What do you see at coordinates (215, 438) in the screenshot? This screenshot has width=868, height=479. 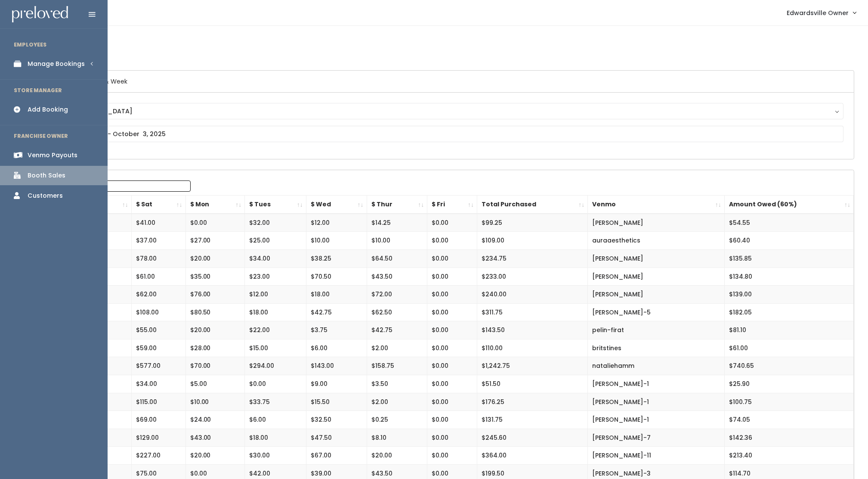 I see `td: $43.00` at bounding box center [215, 438].